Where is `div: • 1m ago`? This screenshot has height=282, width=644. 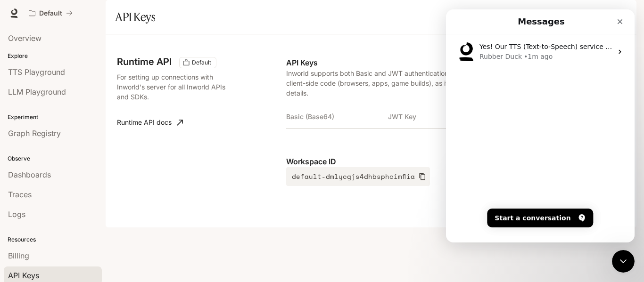 div: • 1m ago is located at coordinates (92, 47).